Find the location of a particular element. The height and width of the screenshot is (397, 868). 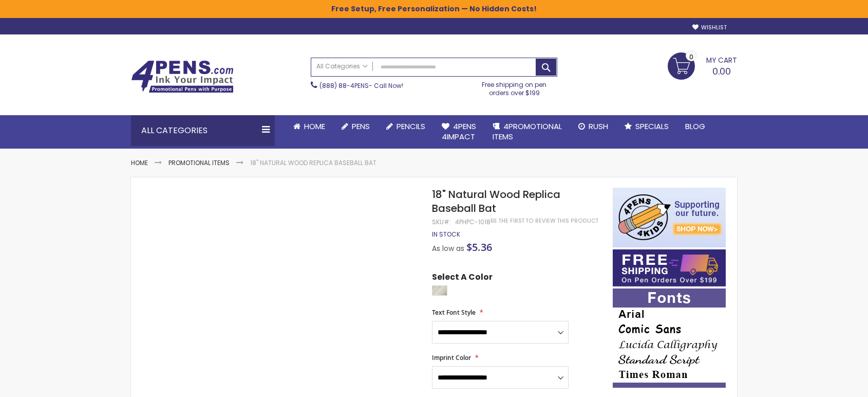

img: Free shipping on orders over $199 is located at coordinates (669, 267).